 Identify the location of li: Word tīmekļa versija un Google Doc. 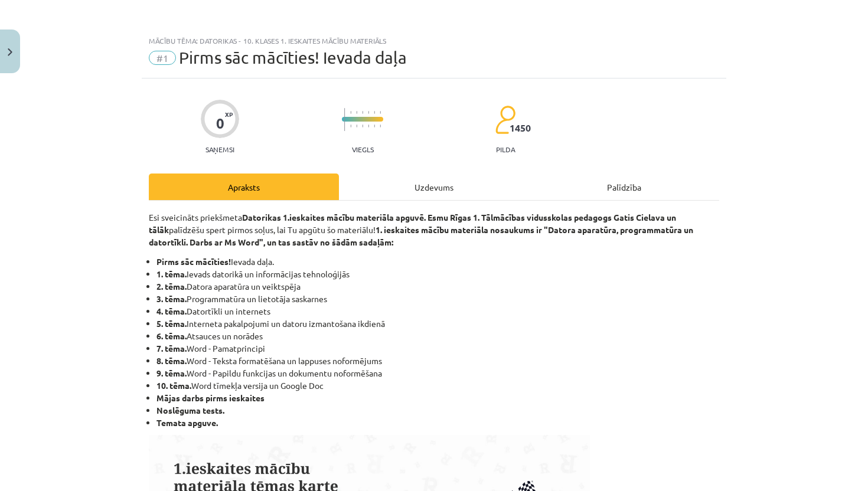
(437, 385).